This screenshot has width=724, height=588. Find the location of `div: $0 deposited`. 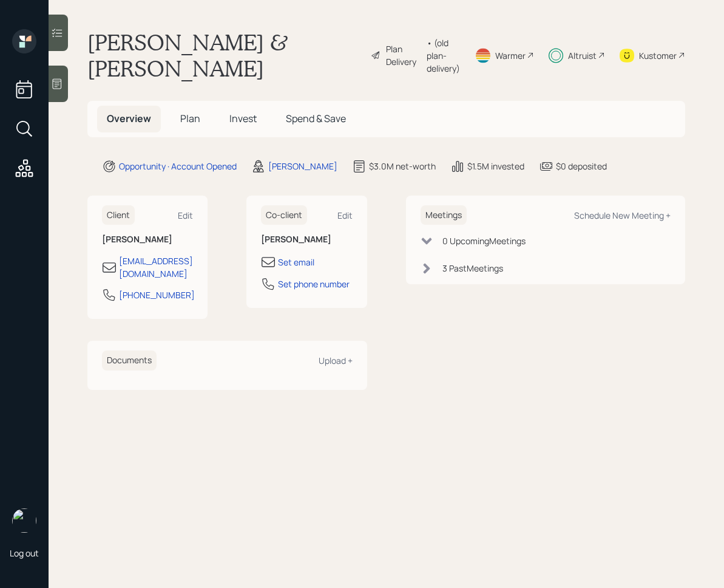

div: $0 deposited is located at coordinates (582, 166).